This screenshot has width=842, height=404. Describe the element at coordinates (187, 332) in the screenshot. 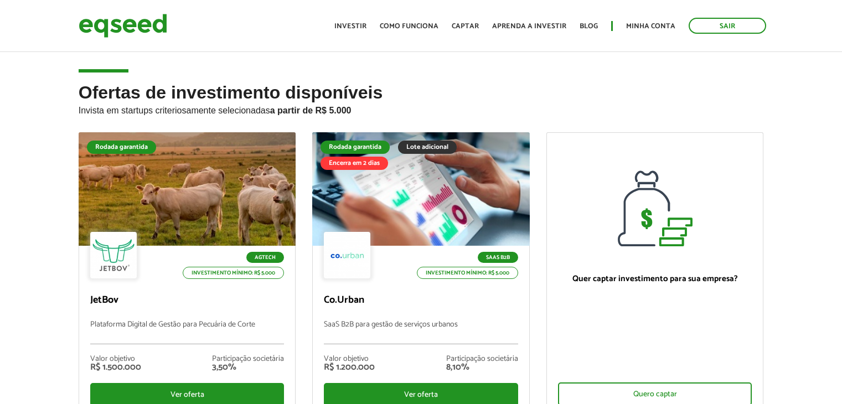

I see `p: Plataforma Digital de Gestão para Pecuária de Corte` at that location.